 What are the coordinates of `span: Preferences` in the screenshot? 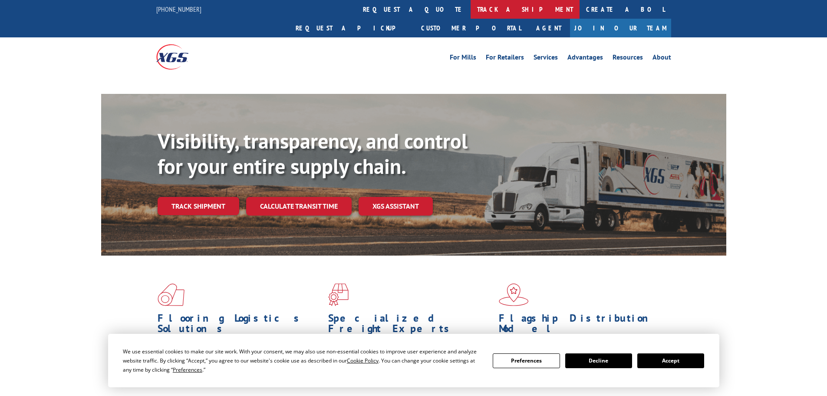 It's located at (188, 369).